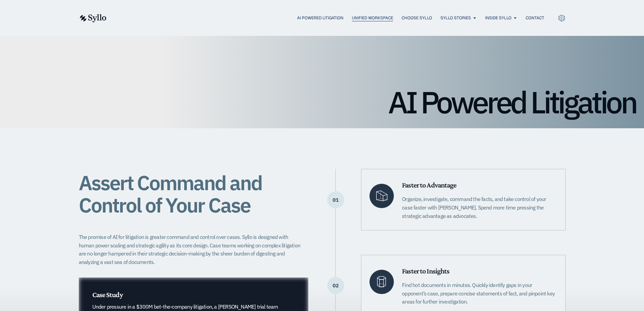 Image resolution: width=644 pixels, height=311 pixels. Describe the element at coordinates (336, 286) in the screenshot. I see `p: 02` at that location.